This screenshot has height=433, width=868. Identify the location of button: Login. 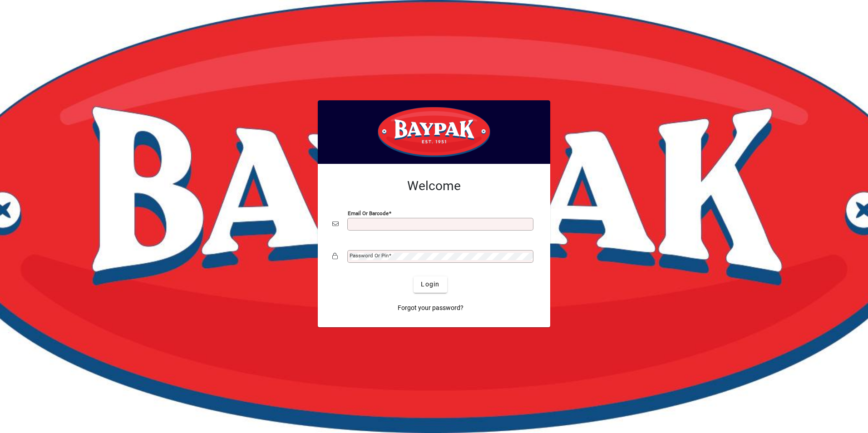
(430, 284).